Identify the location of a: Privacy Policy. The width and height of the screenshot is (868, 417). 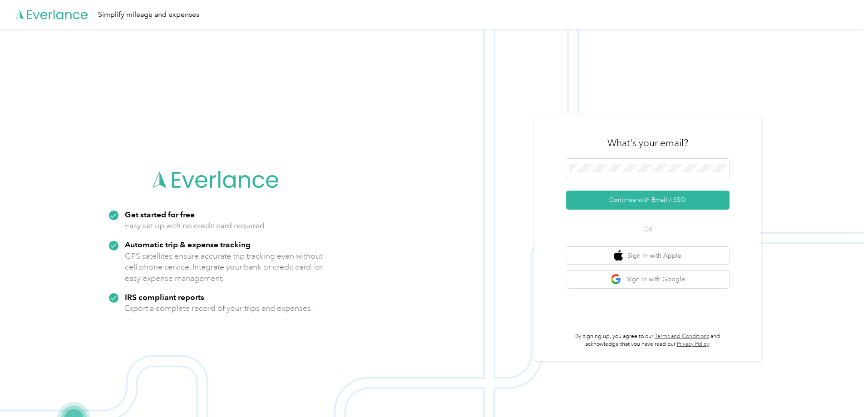
(692, 344).